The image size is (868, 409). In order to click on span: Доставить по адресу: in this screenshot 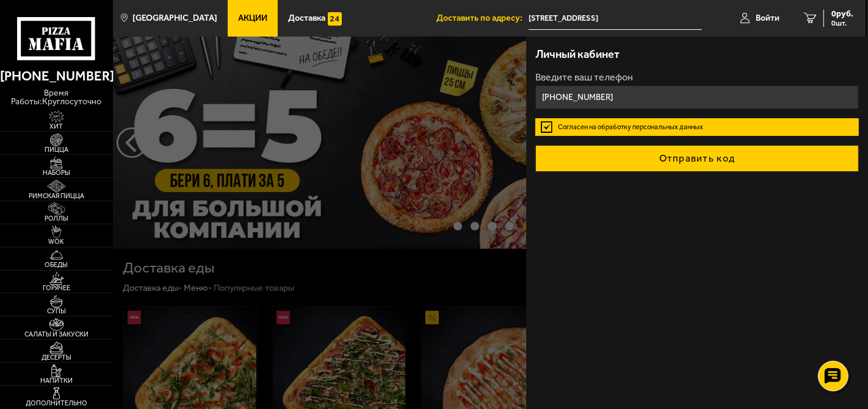, I will do `click(482, 18)`.